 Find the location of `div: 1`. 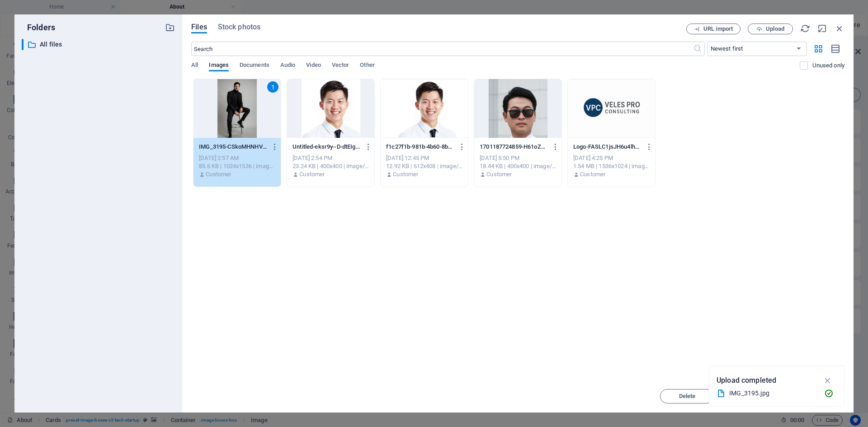

div: 1 is located at coordinates (272, 86).